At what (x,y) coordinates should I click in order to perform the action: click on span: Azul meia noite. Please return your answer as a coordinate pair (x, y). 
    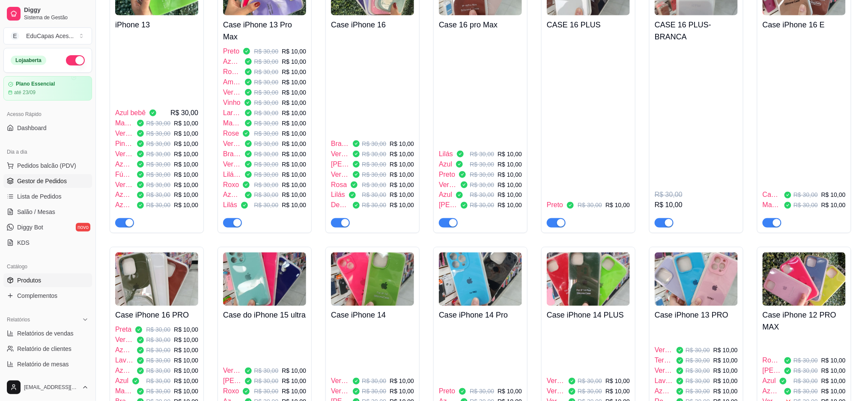
    Looking at the image, I should click on (124, 206).